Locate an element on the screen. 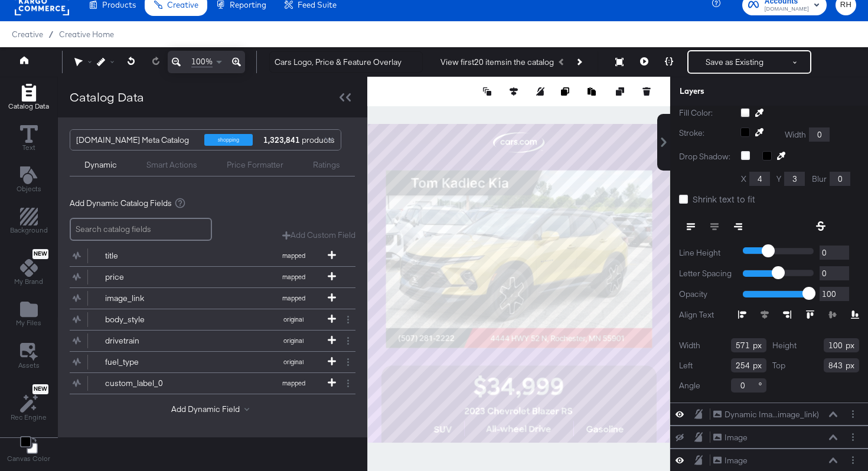  div: Dynamic Ima...image_link) is located at coordinates (771, 415).